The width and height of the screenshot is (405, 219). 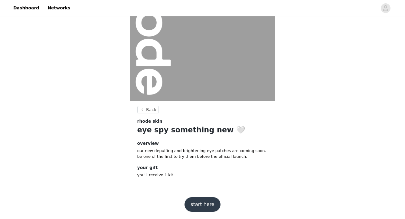 What do you see at coordinates (203, 167) in the screenshot?
I see `h4: your gift` at bounding box center [203, 167].